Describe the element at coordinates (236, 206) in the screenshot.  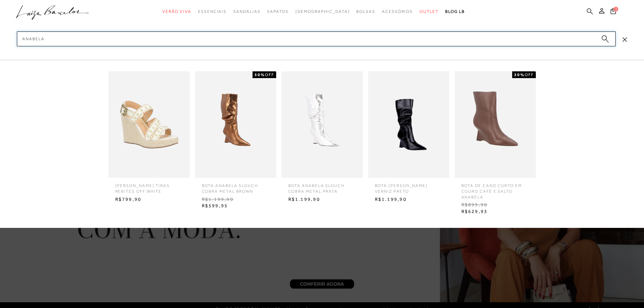
I see `span: R$599,95` at that location.